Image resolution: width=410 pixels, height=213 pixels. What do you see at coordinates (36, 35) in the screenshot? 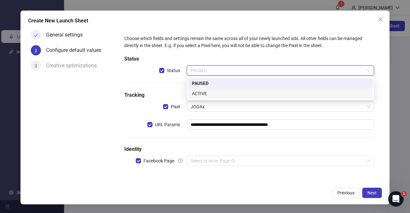
I see `span: check` at bounding box center [36, 35].